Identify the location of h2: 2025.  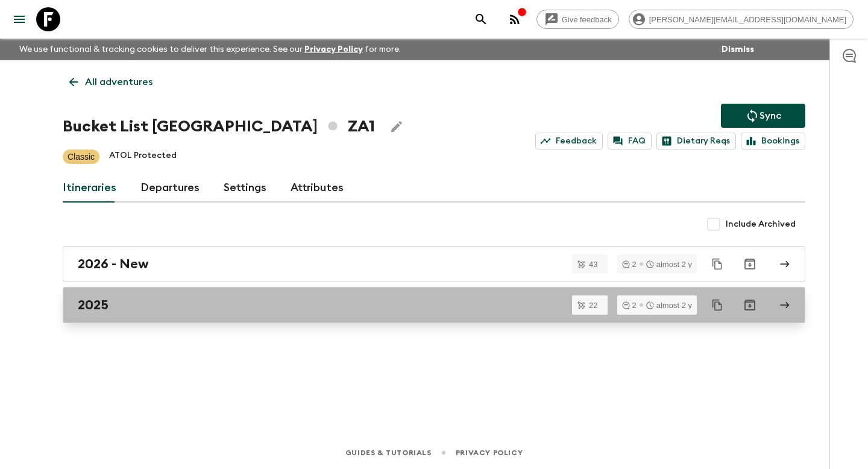
(93, 305).